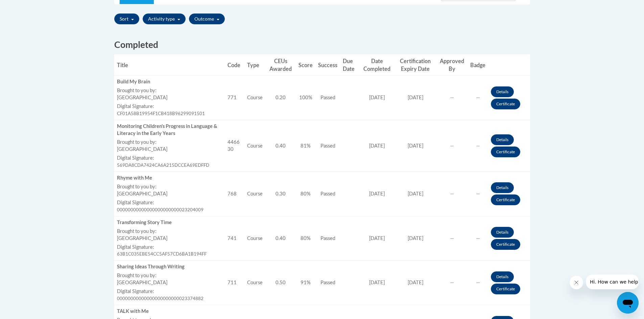 Image resolution: width=644 pixels, height=319 pixels. Describe the element at coordinates (306, 146) in the screenshot. I see `span: 81%` at that location.